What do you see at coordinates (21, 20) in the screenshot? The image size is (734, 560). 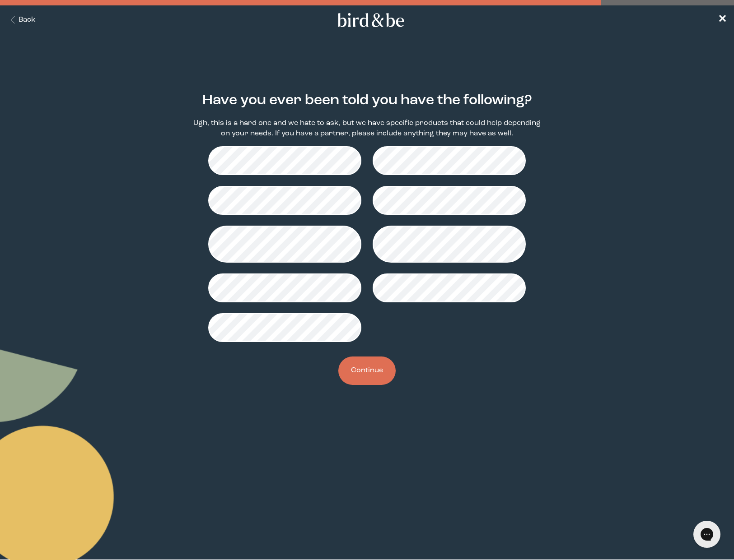 I see `button: Back Button` at bounding box center [21, 20].